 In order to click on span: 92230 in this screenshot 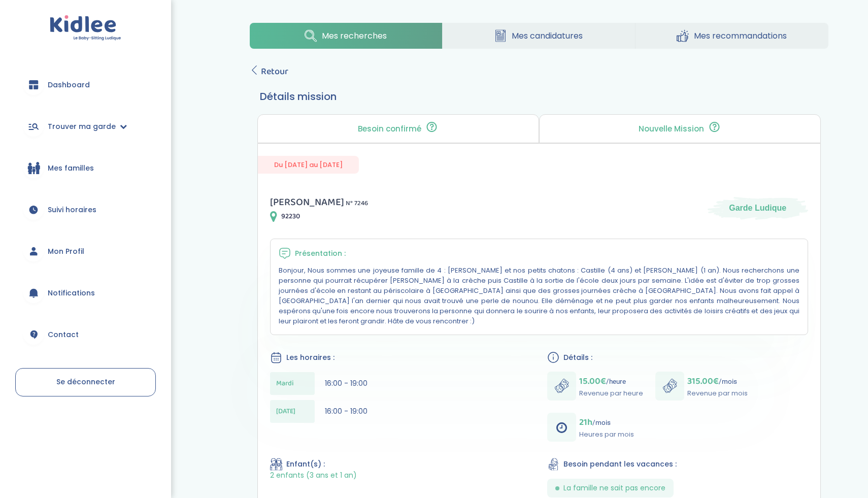, I will do `click(290, 216)`.